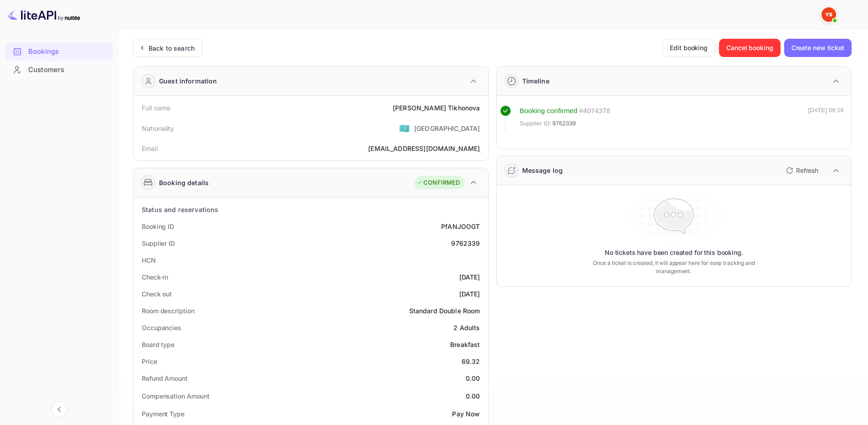 The image size is (868, 425). I want to click on span: United States, so click(404, 128).